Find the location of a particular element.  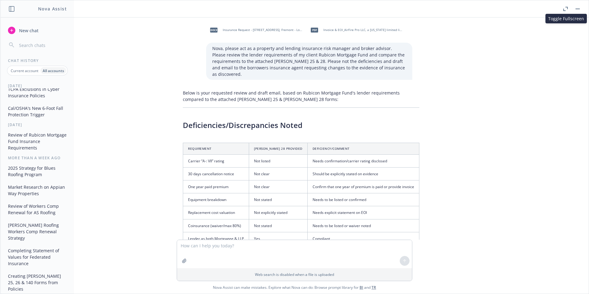

input: Search chats is located at coordinates (42, 45).